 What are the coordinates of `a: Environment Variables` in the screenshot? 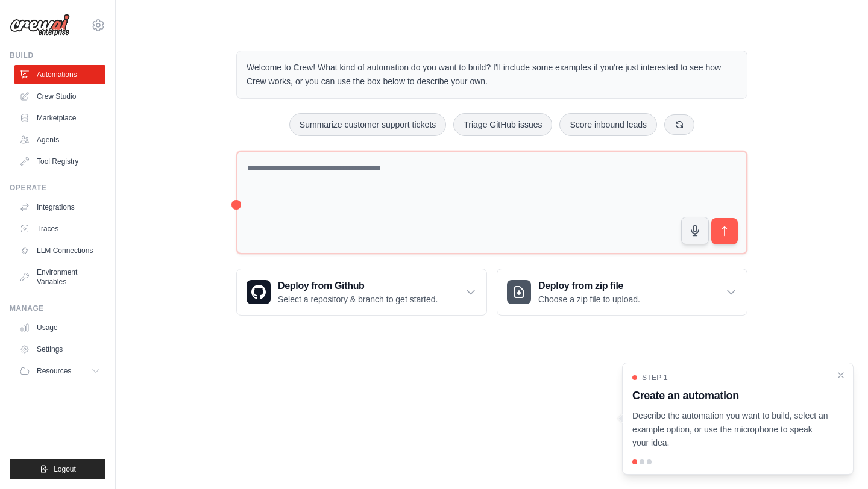 It's located at (59, 277).